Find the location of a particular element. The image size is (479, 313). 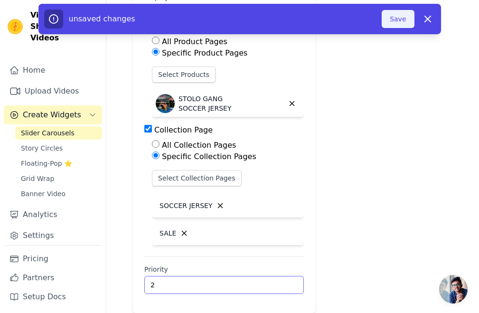

label: All Collection Pages is located at coordinates (199, 145).